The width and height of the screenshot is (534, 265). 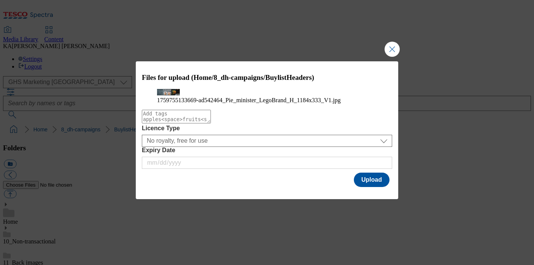 I want to click on button: Close Modal, so click(x=392, y=49).